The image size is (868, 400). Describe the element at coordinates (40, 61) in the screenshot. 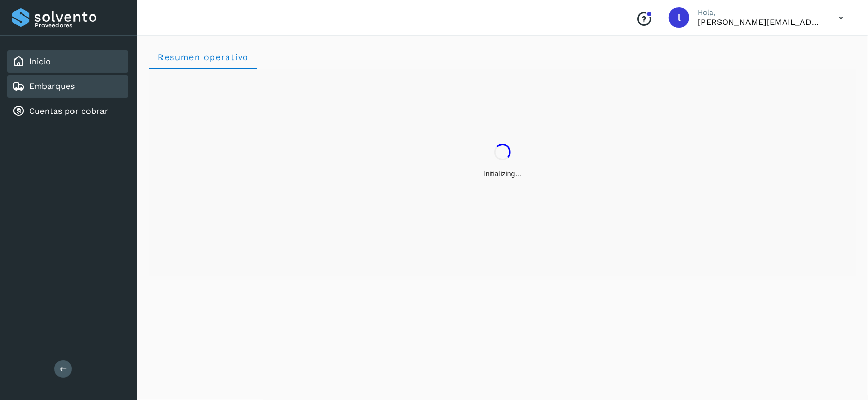

I see `a: Inicio` at that location.